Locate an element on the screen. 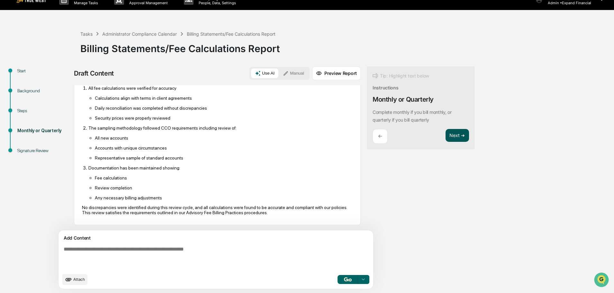 Image resolution: width=614 pixels, height=293 pixels. span: Attach is located at coordinates (79, 279).